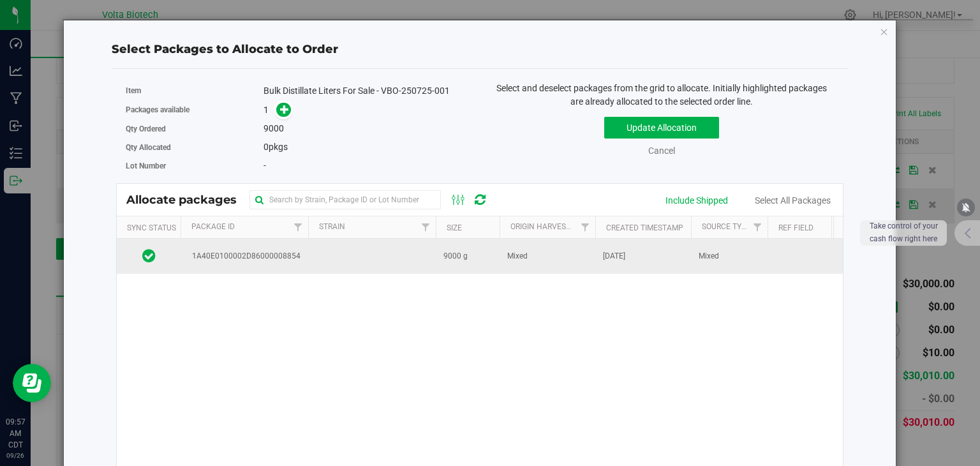 This screenshot has height=466, width=980. What do you see at coordinates (795, 228) in the screenshot?
I see `a: Ref Field` at bounding box center [795, 228].